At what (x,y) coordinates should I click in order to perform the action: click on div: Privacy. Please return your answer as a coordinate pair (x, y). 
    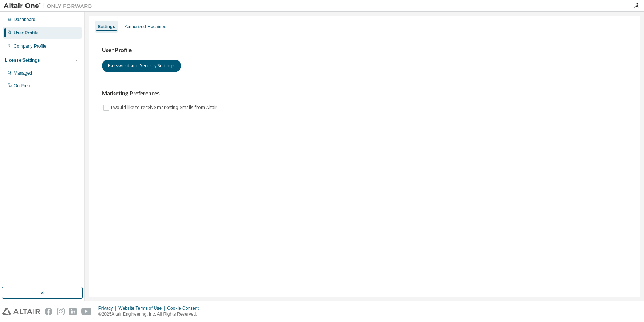
    Looking at the image, I should click on (109, 308).